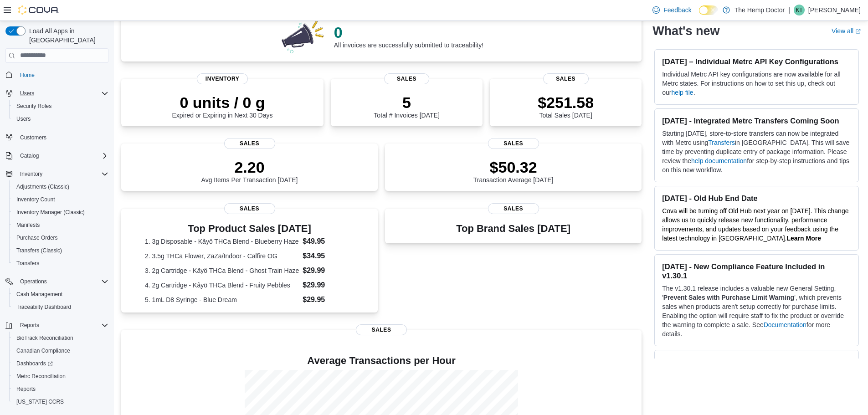 This screenshot has height=415, width=868. I want to click on a: Purchase Orders, so click(37, 238).